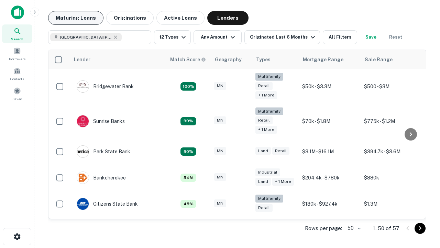  Describe the element at coordinates (228, 18) in the screenshot. I see `button: Lenders` at that location.